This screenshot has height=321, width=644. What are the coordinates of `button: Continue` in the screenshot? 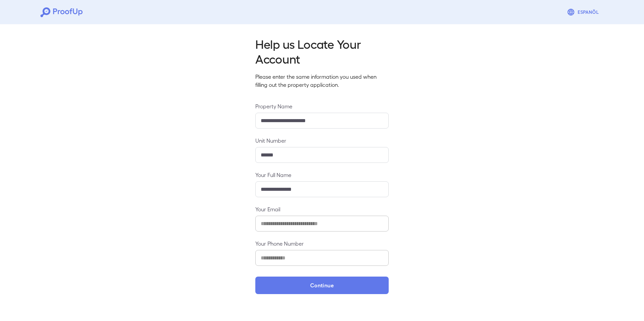 It's located at (322, 285).